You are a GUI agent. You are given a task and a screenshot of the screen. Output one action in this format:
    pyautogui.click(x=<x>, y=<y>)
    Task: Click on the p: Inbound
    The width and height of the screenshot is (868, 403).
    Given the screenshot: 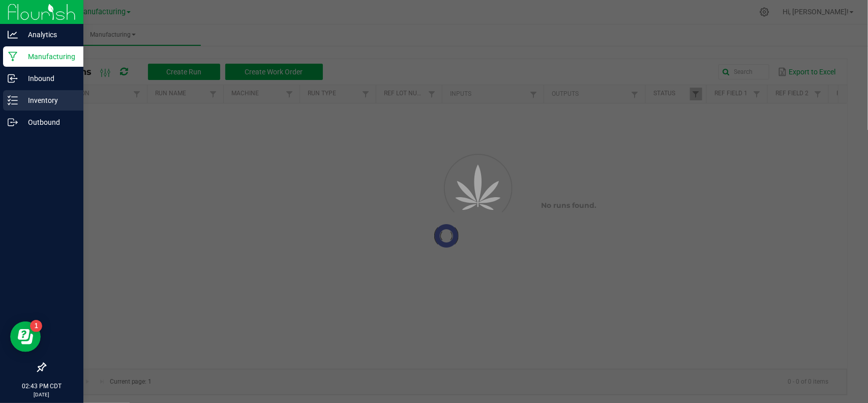 What is the action you would take?
    pyautogui.click(x=49, y=79)
    